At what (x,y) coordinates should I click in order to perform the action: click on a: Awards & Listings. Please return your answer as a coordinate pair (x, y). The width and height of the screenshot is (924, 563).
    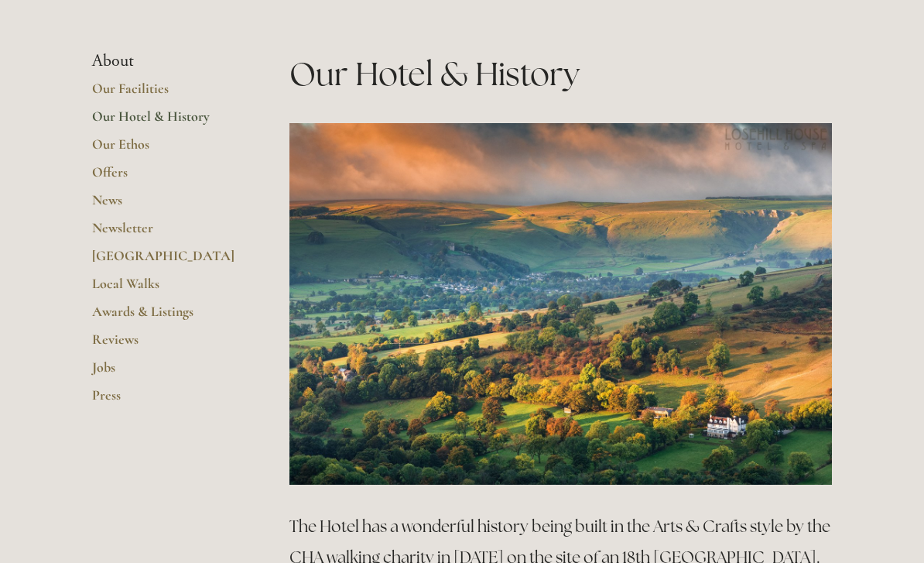
    Looking at the image, I should click on (166, 317).